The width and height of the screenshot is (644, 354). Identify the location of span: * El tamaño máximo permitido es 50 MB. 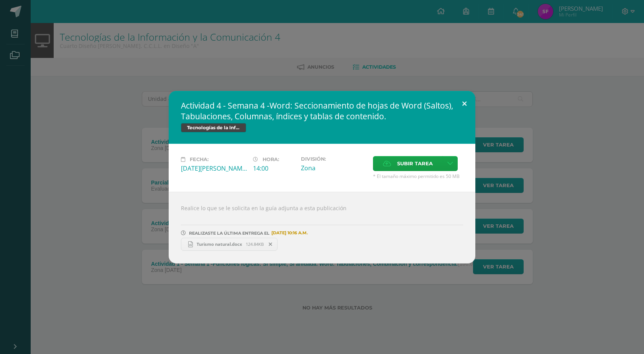
(418, 176).